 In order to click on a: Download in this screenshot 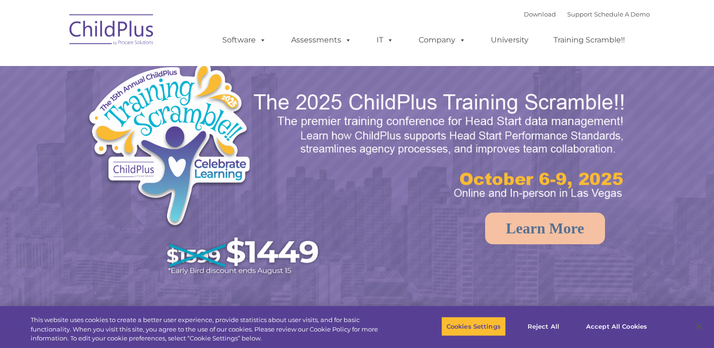, I will do `click(540, 14)`.